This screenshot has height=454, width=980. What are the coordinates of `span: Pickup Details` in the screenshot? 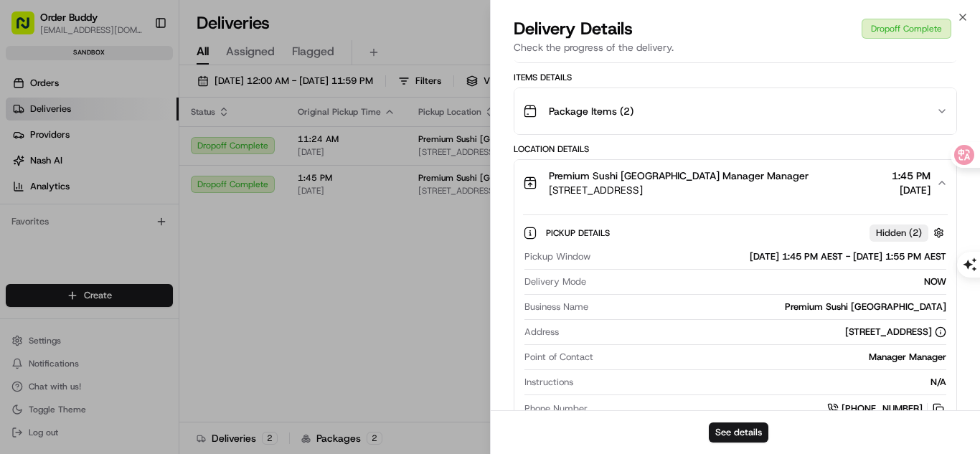 It's located at (579, 233).